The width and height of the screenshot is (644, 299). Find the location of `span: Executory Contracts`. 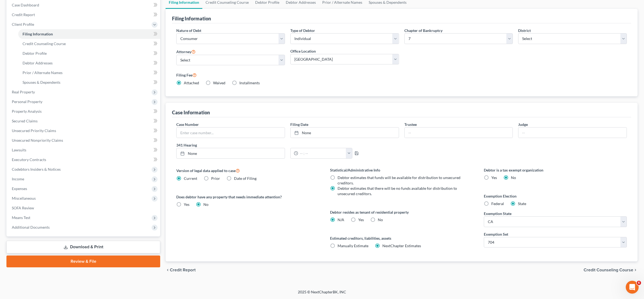

span: Executory Contracts is located at coordinates (29, 159).